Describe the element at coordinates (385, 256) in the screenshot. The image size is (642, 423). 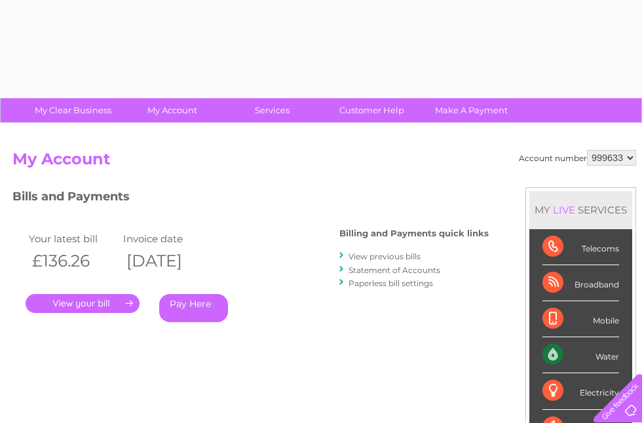
I see `a: View previous bills` at that location.